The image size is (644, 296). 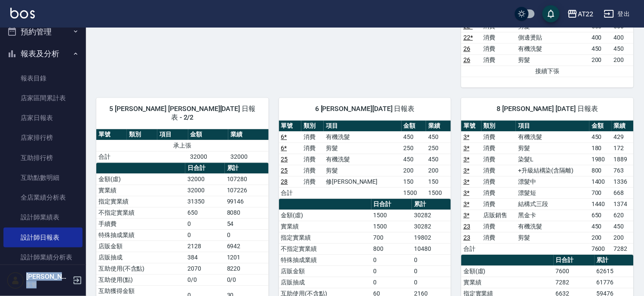 I want to click on td: 店販銷售, so click(x=499, y=215).